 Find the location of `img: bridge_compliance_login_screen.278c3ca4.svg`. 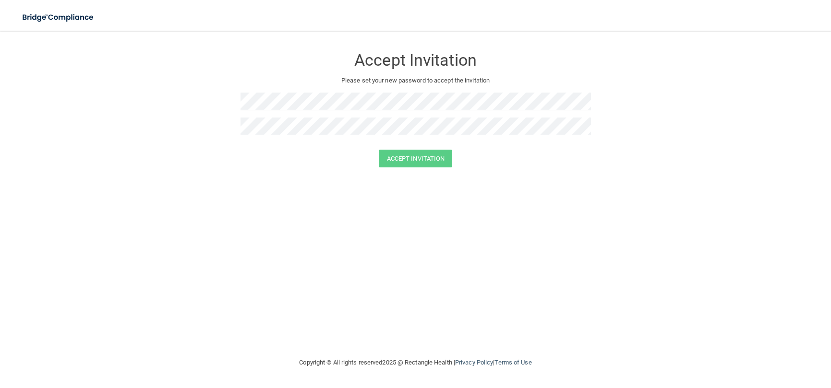

img: bridge_compliance_login_screen.278c3ca4.svg is located at coordinates (59, 17).